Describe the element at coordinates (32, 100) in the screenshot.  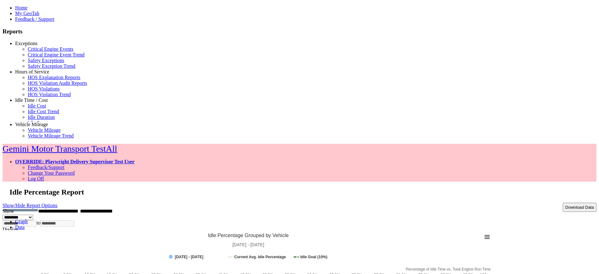
I see `a: Idle Time / Cost` at that location.